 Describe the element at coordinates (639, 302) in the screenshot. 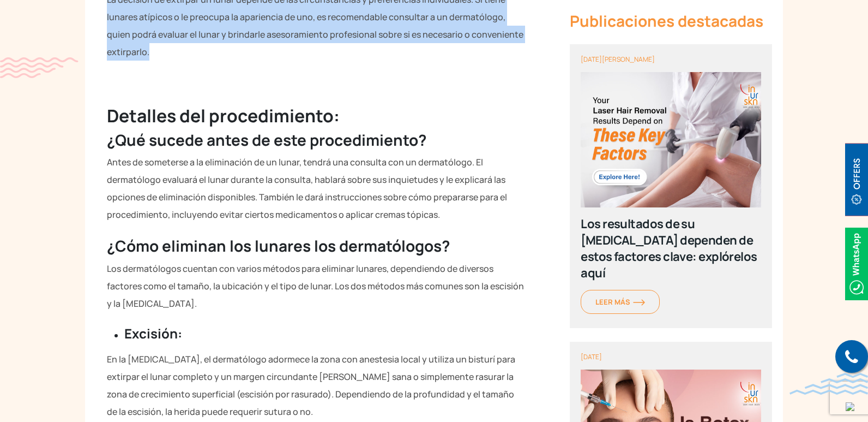

I see `img: flecha naranja` at that location.